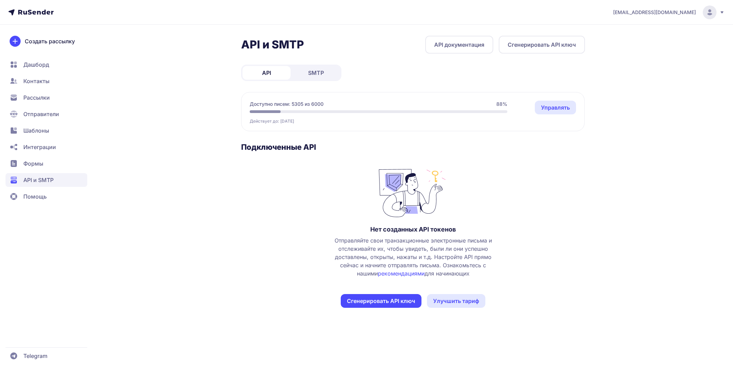  Describe the element at coordinates (36, 81) in the screenshot. I see `span: Контакты` at that location.